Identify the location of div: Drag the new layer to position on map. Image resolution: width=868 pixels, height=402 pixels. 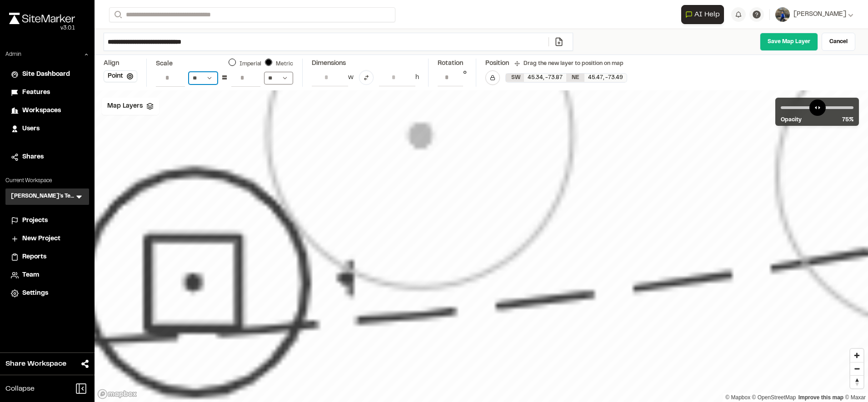
(569, 64).